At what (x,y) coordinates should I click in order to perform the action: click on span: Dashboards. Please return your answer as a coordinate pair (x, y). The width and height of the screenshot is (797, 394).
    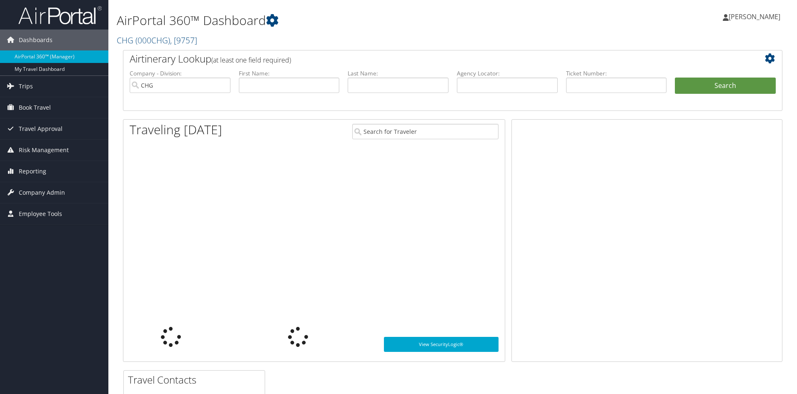
    Looking at the image, I should click on (35, 40).